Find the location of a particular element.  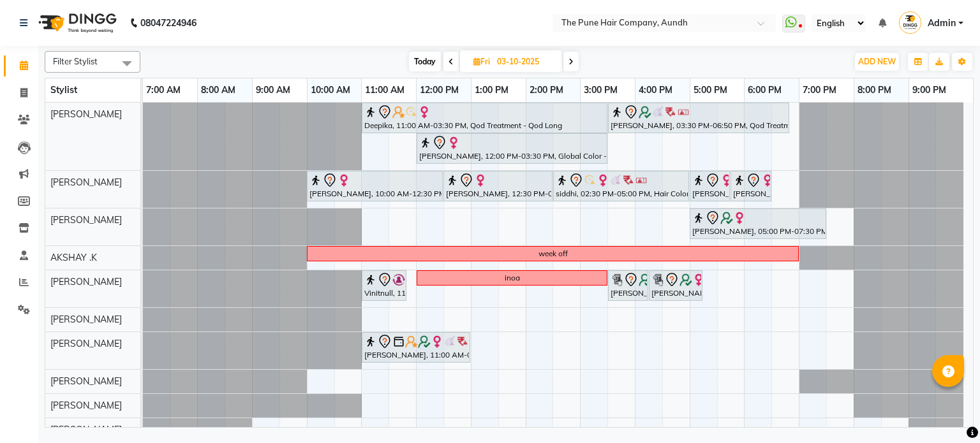

b: 08047224946 is located at coordinates (168, 23).